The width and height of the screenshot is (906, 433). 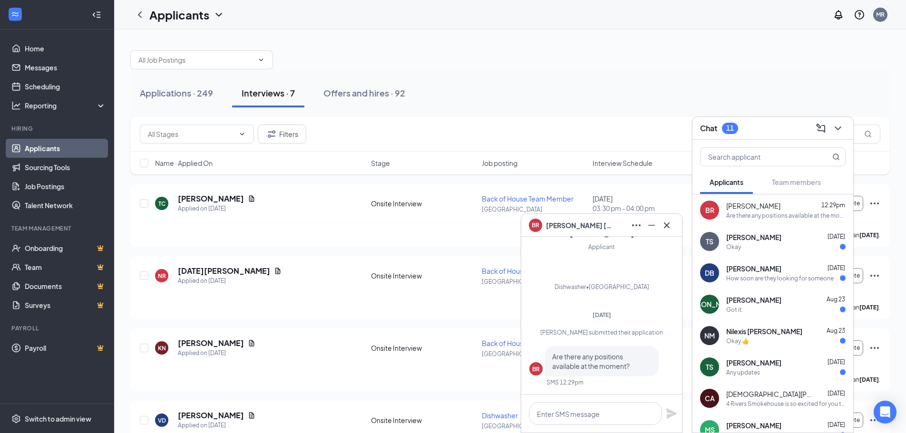 What do you see at coordinates (838, 15) in the screenshot?
I see `svg: Notifications` at bounding box center [838, 15].